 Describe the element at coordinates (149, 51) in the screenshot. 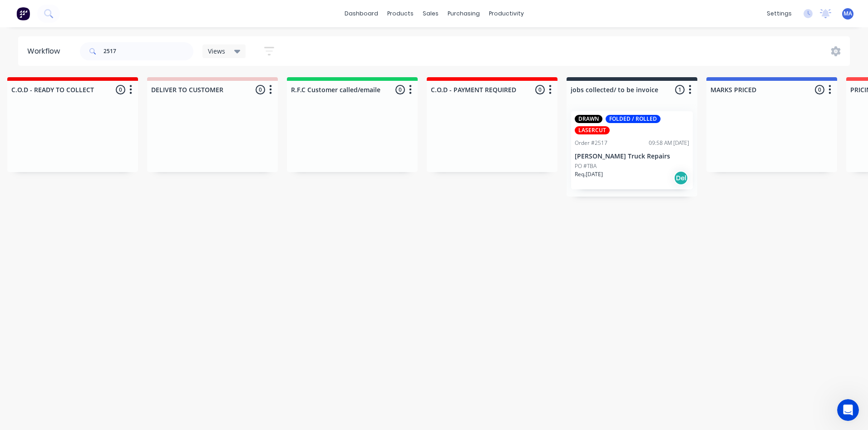

I see `input: Search for orders...` at that location.